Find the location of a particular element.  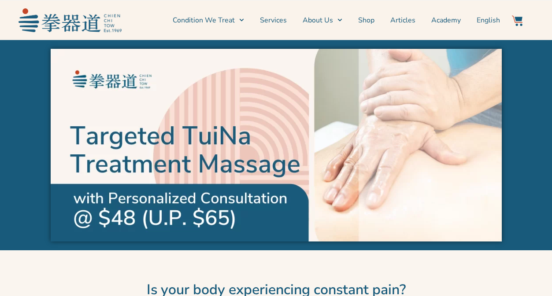

a: Academy is located at coordinates (446, 20).